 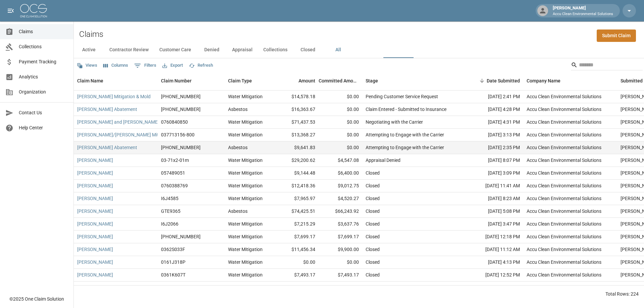 What do you see at coordinates (212, 50) in the screenshot?
I see `button: Denied` at bounding box center [212, 50].